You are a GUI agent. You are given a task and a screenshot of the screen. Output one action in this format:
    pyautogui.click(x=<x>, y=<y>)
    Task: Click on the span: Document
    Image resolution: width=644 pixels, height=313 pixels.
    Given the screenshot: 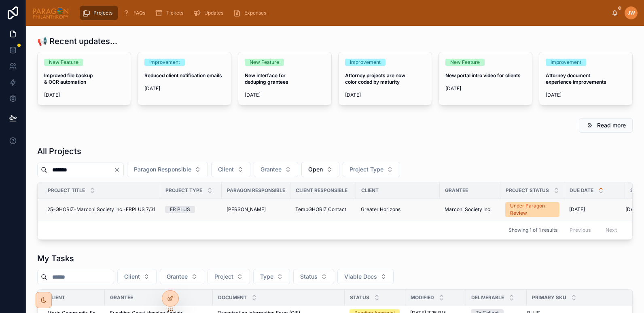 What is the action you would take?
    pyautogui.click(x=232, y=297)
    